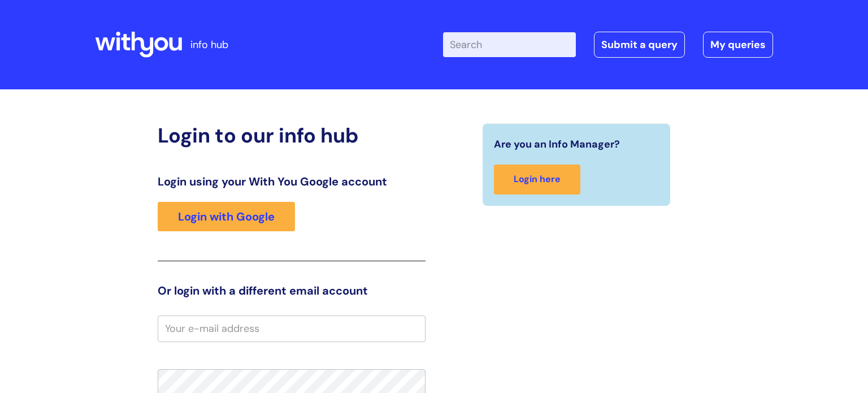 This screenshot has width=868, height=393. I want to click on a: Submit a query, so click(639, 44).